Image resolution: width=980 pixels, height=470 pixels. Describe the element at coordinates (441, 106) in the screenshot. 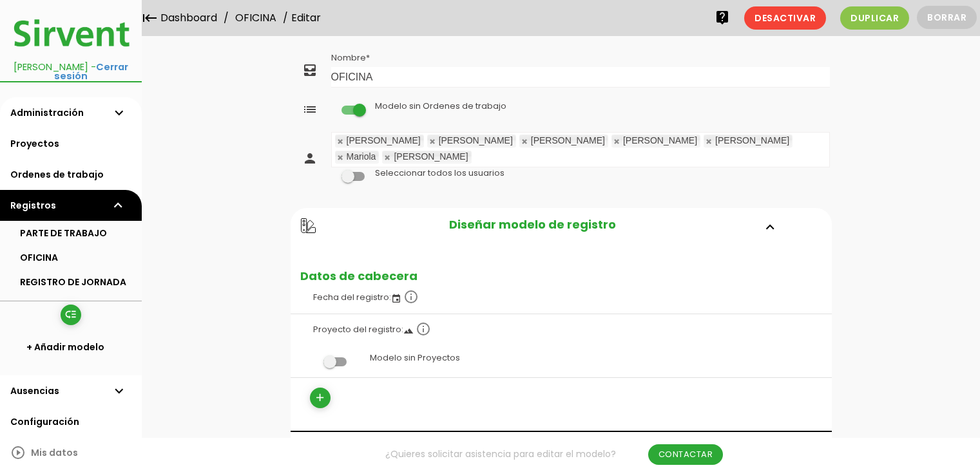

I see `label: Modelo sin Ordenes de trabajo` at that location.